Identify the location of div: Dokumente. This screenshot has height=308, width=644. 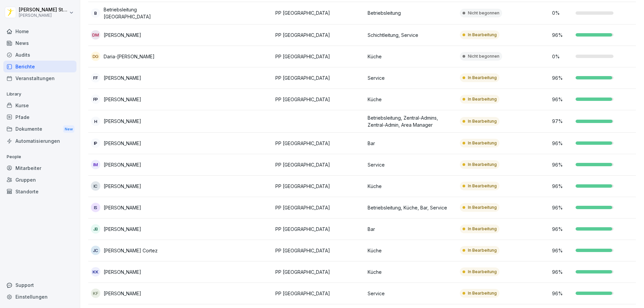
(40, 129).